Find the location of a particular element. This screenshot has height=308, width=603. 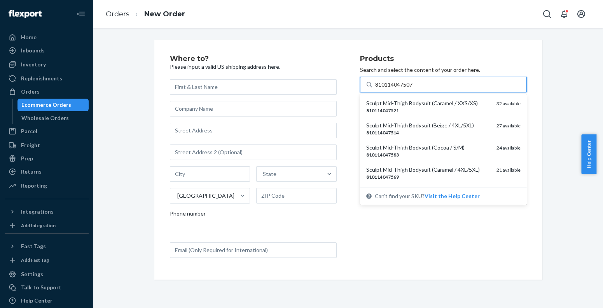

div: Sculpt Mid-Thigh Bodysuit (Caramel / XXS/XS) is located at coordinates (428, 103).